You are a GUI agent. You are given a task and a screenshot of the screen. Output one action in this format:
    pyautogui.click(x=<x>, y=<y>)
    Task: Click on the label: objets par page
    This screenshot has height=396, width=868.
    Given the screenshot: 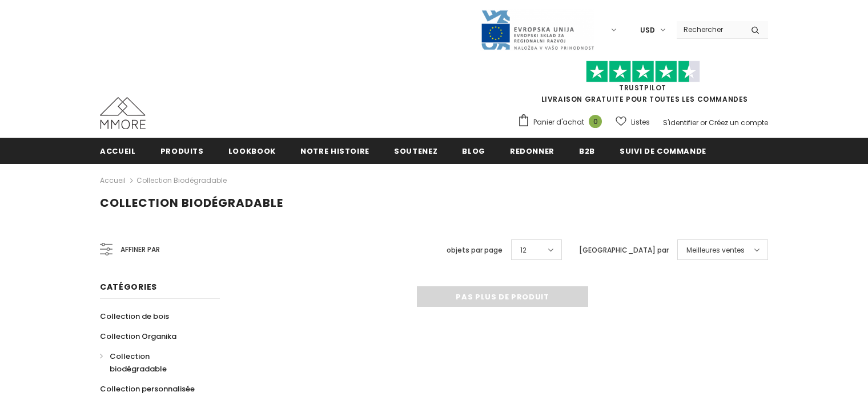 What is the action you would take?
    pyautogui.click(x=475, y=250)
    